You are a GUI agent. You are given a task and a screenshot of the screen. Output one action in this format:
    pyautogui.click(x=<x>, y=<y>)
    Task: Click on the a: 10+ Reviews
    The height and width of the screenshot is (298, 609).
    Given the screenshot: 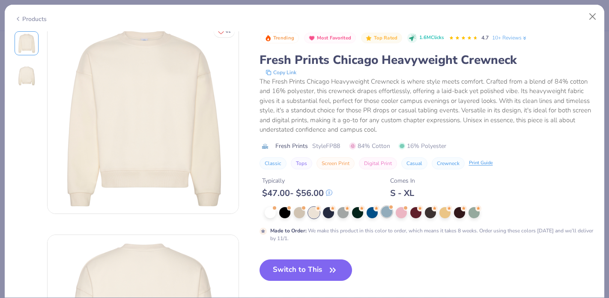 What is the action you would take?
    pyautogui.click(x=510, y=38)
    